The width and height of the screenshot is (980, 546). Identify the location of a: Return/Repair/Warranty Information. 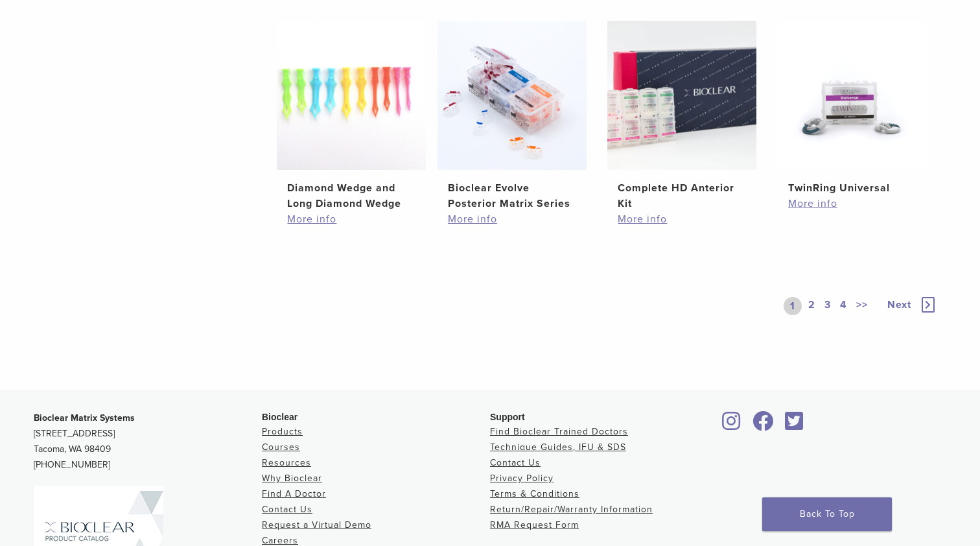
(571, 509).